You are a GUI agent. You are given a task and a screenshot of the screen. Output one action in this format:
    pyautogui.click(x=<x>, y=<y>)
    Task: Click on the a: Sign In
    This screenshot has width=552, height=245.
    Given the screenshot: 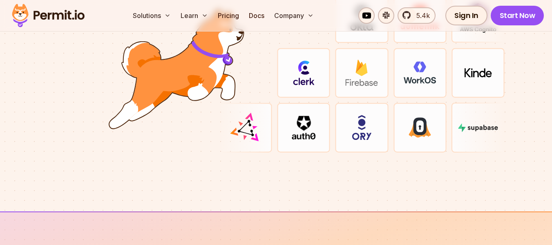 What is the action you would take?
    pyautogui.click(x=466, y=16)
    